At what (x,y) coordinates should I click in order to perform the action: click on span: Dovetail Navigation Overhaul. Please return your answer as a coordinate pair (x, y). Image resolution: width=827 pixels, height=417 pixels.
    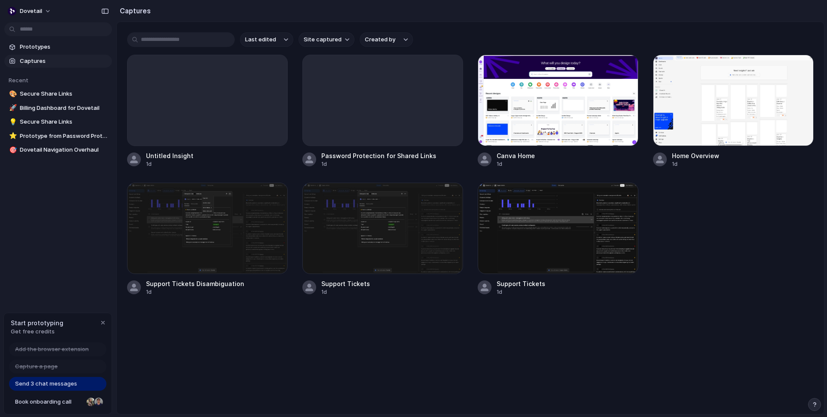
    Looking at the image, I should click on (64, 150).